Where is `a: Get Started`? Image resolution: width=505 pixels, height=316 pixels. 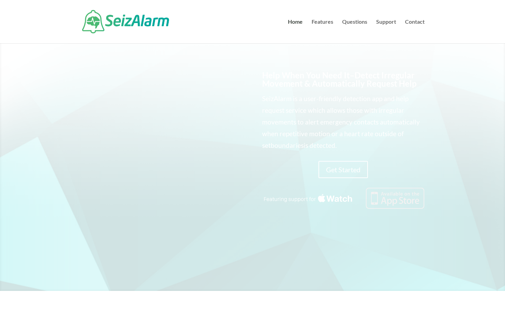 a: Get Started is located at coordinates (344, 170).